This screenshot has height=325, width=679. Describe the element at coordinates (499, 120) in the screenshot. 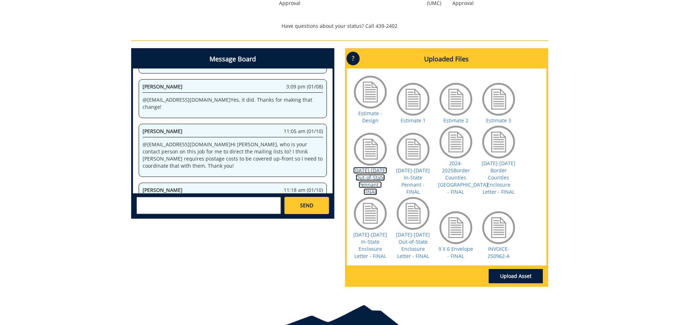

I see `a: Estimate 3` at that location.